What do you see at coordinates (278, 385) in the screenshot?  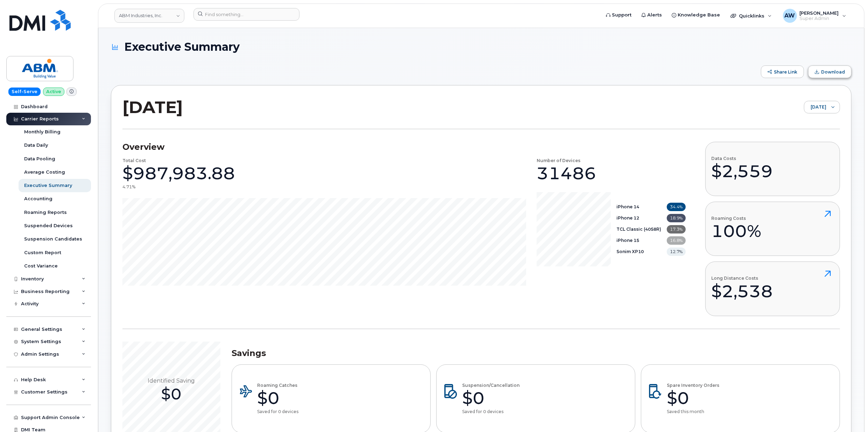 I see `h4: Roaming Catches` at bounding box center [278, 385].